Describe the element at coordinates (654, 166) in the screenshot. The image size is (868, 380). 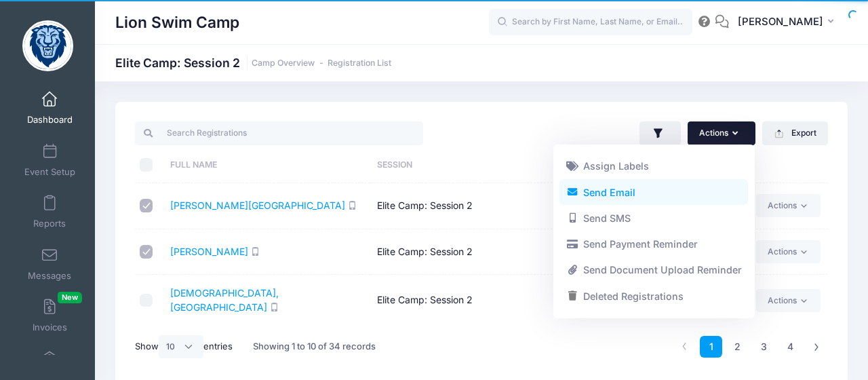
I see `a: Assign Labels` at that location.